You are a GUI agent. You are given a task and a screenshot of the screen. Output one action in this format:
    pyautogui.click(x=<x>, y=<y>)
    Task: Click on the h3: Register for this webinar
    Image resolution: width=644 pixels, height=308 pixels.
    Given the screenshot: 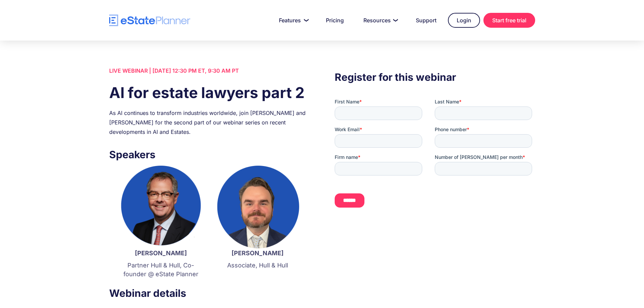 What is the action you would take?
    pyautogui.click(x=435, y=77)
    